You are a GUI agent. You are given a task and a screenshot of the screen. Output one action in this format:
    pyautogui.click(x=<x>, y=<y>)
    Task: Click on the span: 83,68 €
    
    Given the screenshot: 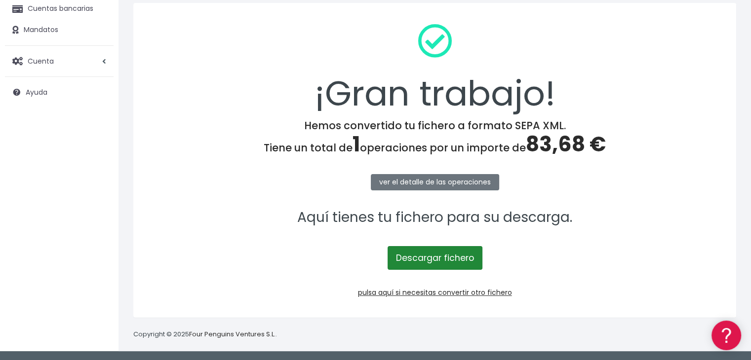 What is the action you would take?
    pyautogui.click(x=566, y=144)
    